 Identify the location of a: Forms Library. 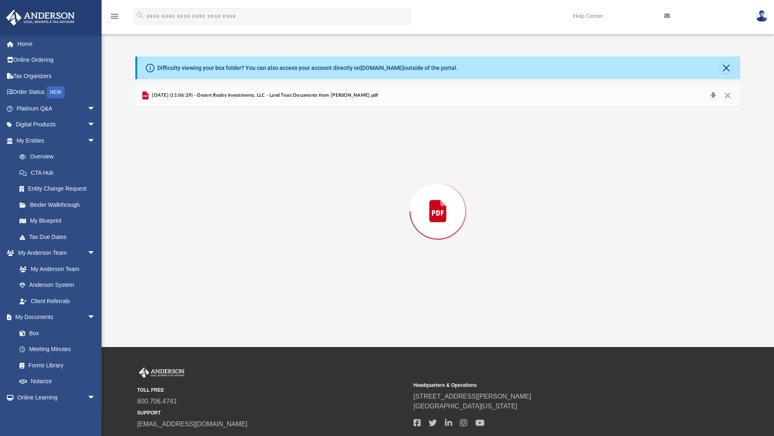
(55, 365).